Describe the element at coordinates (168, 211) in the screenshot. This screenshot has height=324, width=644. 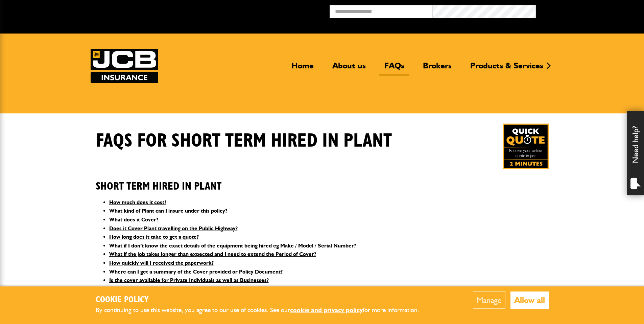
I see `a: What kind of Plant can I insure under this policy?` at that location.